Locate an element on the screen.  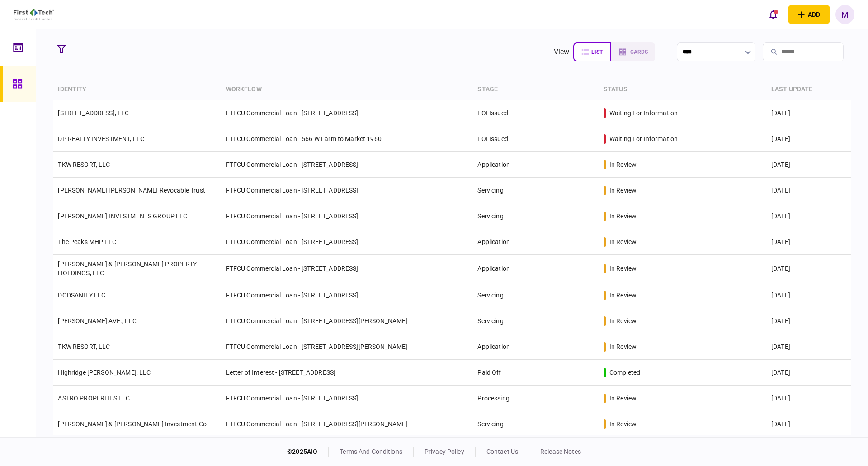
a: ASTRO PROPERTIES LLC is located at coordinates (93, 399).